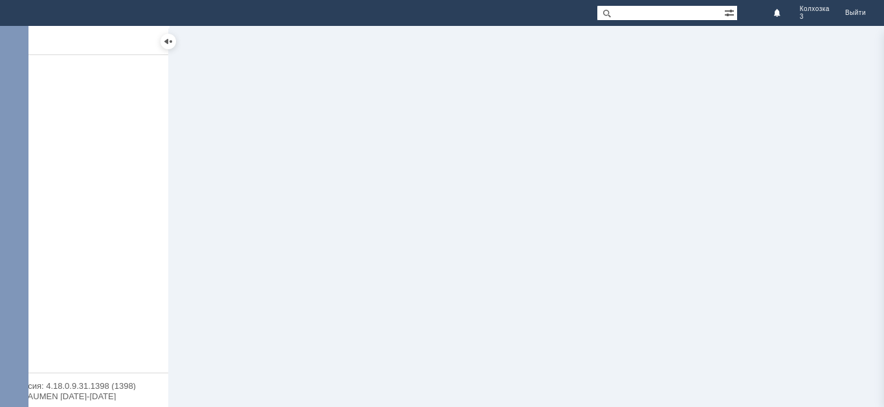  What do you see at coordinates (731, 12) in the screenshot?
I see `span: Расширенный поиск` at bounding box center [731, 12].